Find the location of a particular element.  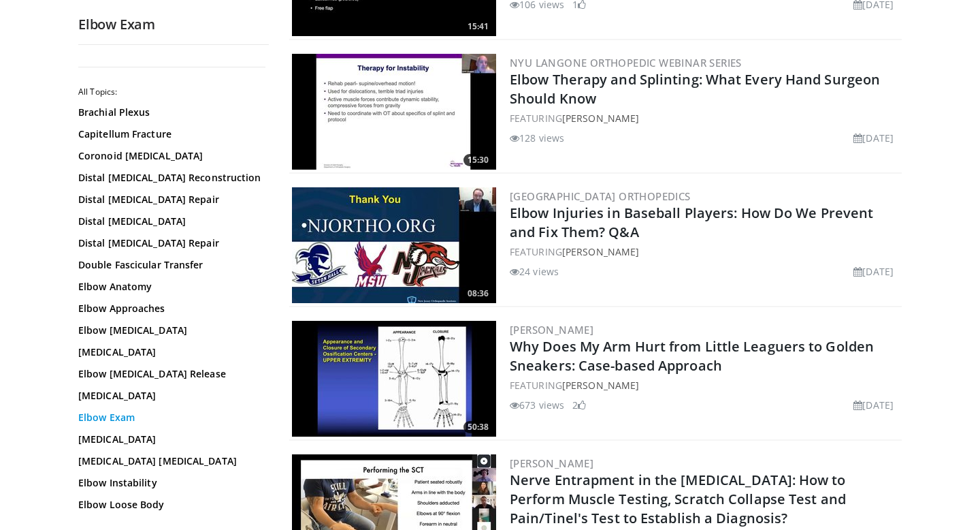

img: 0e391eb0-7559-4921-b26e-5c9aea014eb3.300x170_q85_crop-smart_upscale.jpg is located at coordinates (394, 111).